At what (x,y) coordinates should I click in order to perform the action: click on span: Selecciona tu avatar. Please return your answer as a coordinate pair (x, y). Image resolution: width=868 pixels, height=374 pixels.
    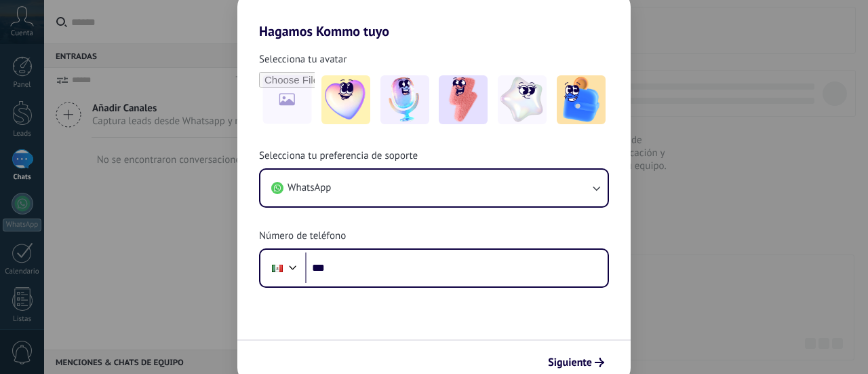
    Looking at the image, I should click on (303, 60).